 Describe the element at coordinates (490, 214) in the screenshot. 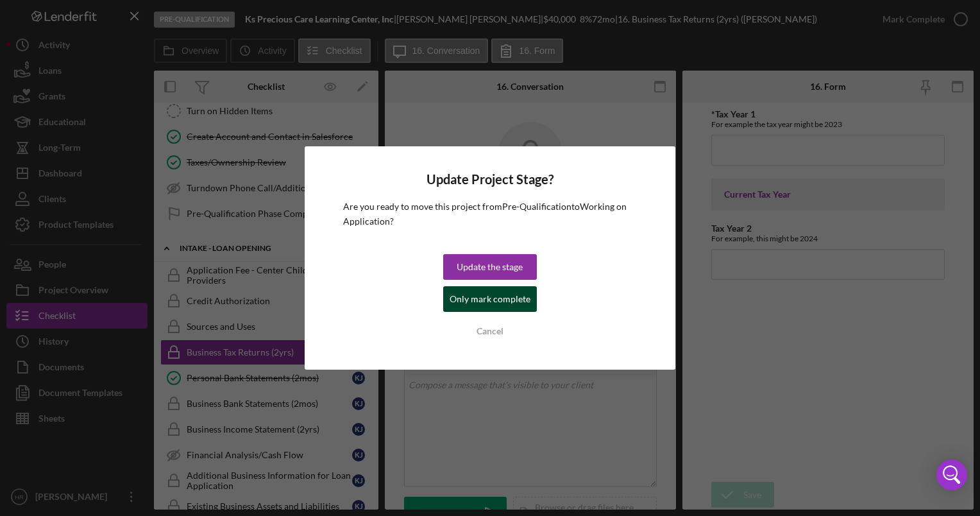

I see `p: Are you ready to move this project from Pre-Qualification to Working on Application ?` at that location.